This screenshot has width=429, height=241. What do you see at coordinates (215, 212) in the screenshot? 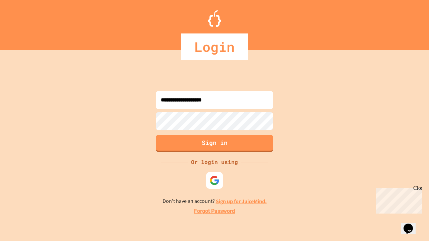
I see `a: Forgot Password` at bounding box center [215, 212].